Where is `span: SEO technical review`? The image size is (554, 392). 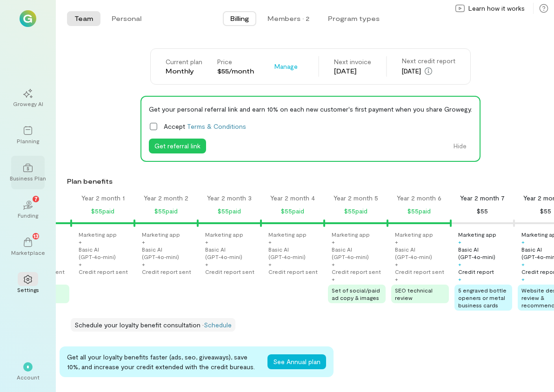
span: SEO technical review is located at coordinates (414, 294).